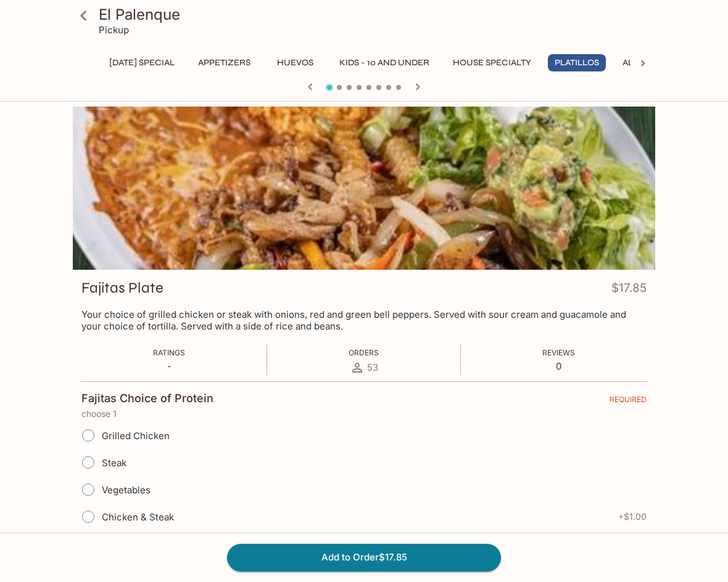  I want to click on button: Kids - 10 and Under, so click(384, 63).